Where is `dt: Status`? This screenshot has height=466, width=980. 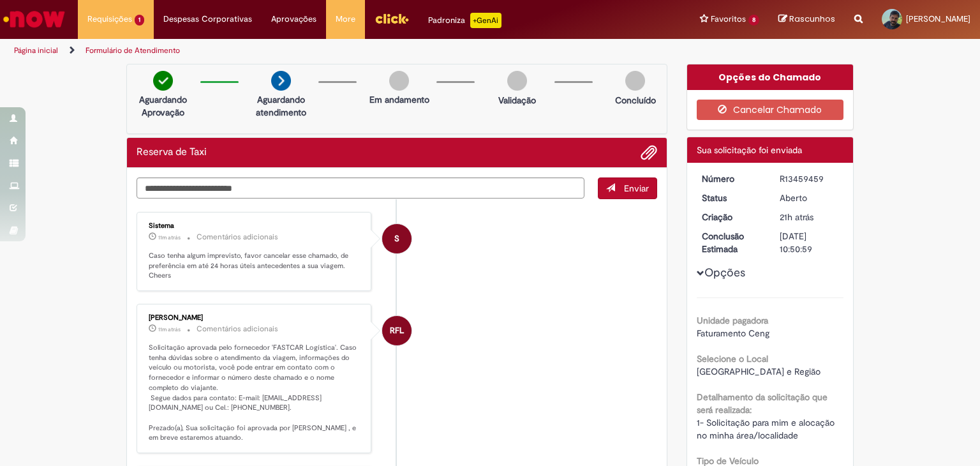
dt: Status is located at coordinates (731, 198).